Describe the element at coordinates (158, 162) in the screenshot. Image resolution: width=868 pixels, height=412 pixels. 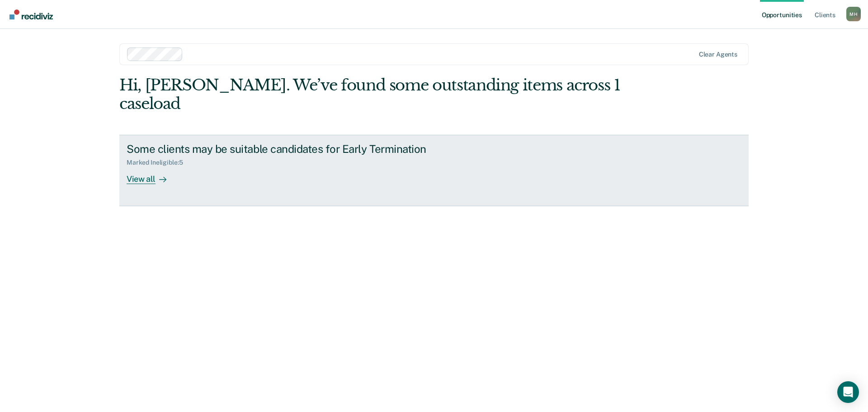
I see `div: Marked Ineligible : 5` at that location.